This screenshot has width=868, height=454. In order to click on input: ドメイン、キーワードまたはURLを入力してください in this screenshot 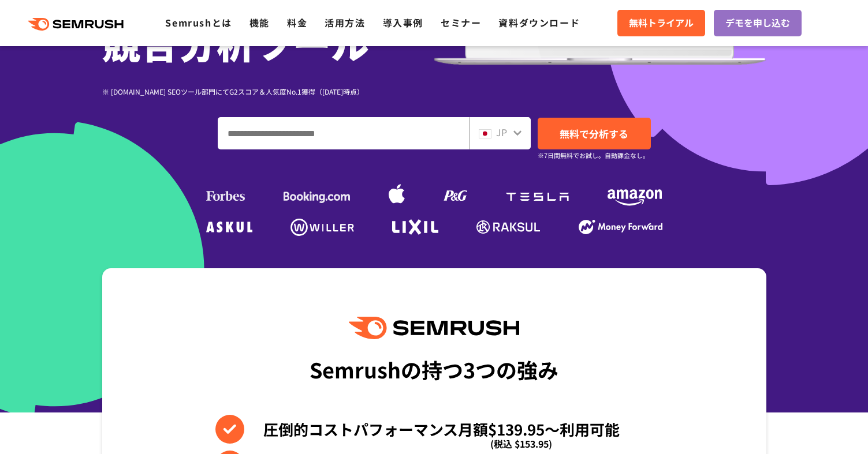, I will do `click(343, 133)`.